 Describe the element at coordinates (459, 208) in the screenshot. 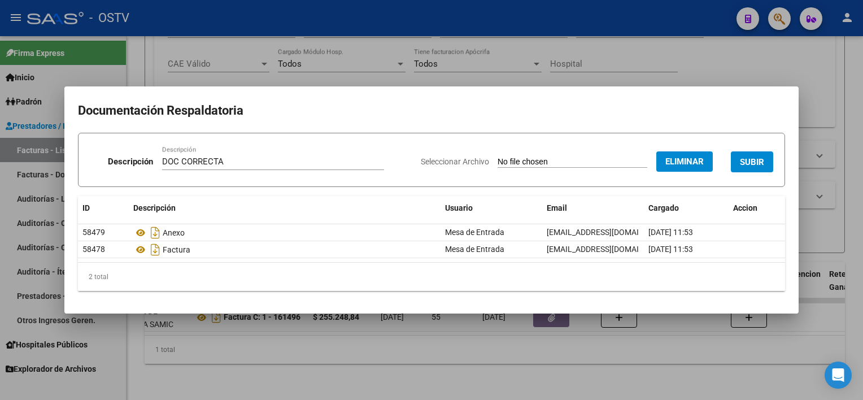

I see `span: Usuario` at that location.